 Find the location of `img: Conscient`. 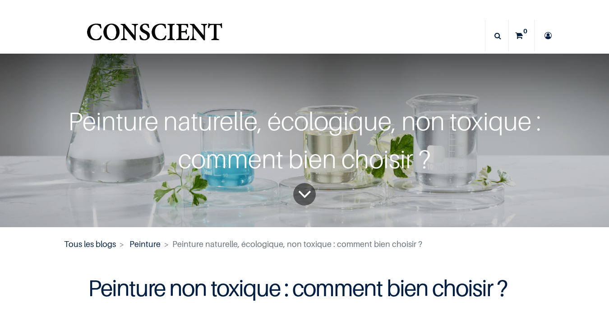

img: Conscient is located at coordinates (154, 36).